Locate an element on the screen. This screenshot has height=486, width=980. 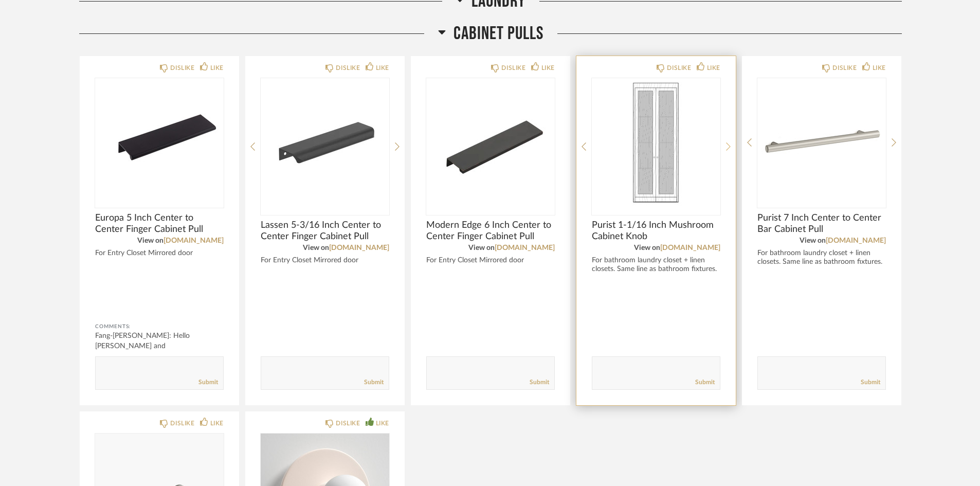
span: Purist 7 Inch Center to Center Bar Cabinet Pull is located at coordinates (822, 224).